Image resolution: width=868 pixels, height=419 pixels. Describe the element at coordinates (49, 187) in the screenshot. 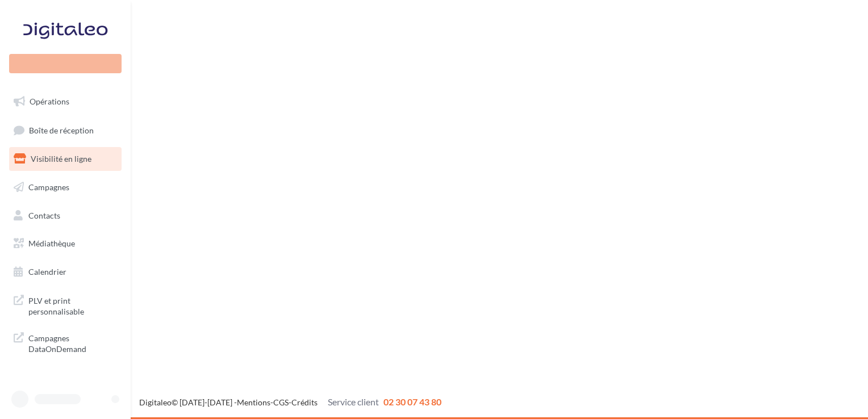

I see `span: Campagnes` at that location.